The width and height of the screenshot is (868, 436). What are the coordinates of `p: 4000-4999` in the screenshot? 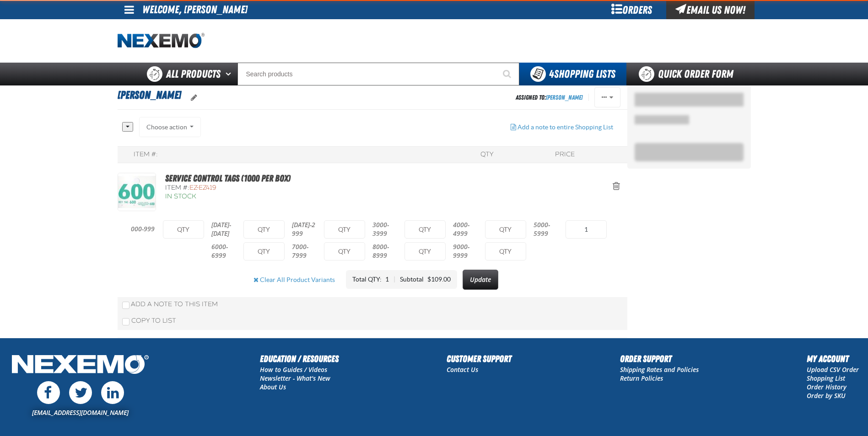 It's located at (469, 230).